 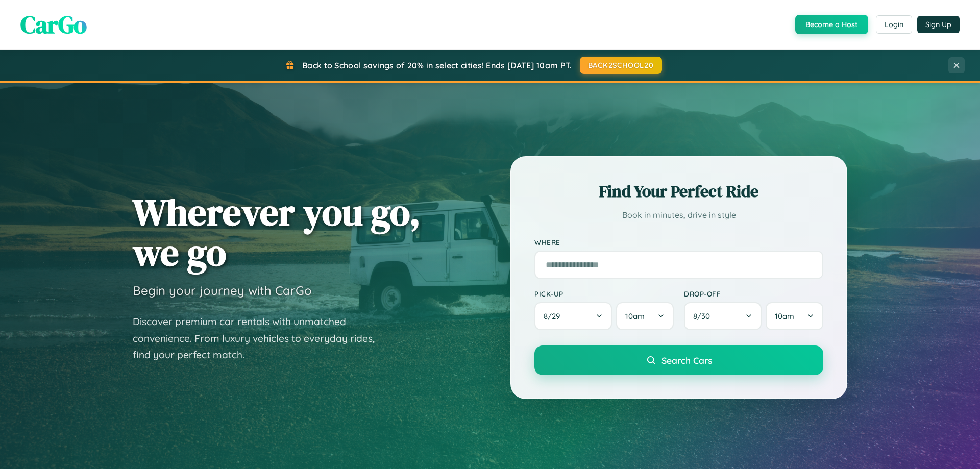 What do you see at coordinates (894, 25) in the screenshot?
I see `button: Login` at bounding box center [894, 25].